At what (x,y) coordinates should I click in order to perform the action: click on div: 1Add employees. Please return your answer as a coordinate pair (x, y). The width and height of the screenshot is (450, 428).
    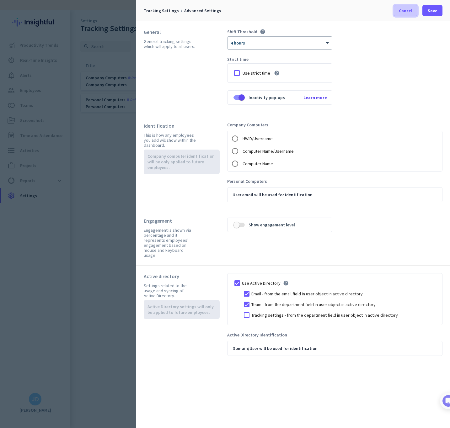
    Looking at the image, I should click on (63, 112).